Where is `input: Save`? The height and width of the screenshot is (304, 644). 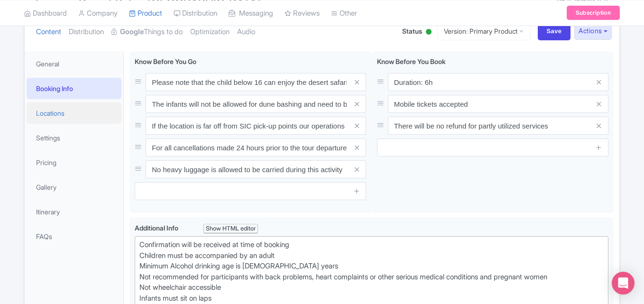 input: Save is located at coordinates (554, 31).